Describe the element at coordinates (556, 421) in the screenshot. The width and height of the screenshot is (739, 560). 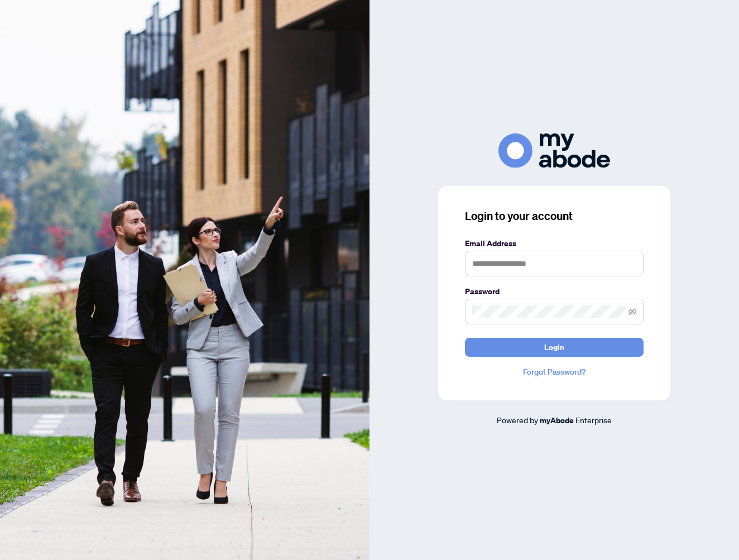
I see `a: myAbode` at that location.